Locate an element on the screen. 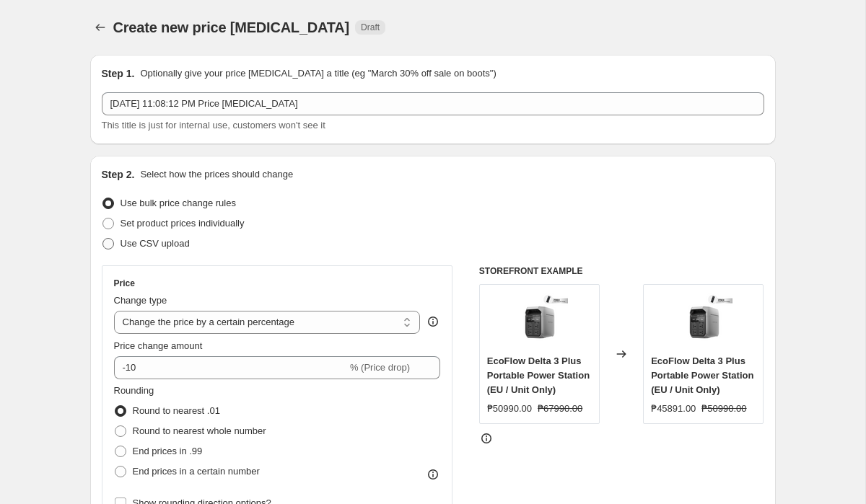 The width and height of the screenshot is (866, 504). span: Draft is located at coordinates (370, 28).